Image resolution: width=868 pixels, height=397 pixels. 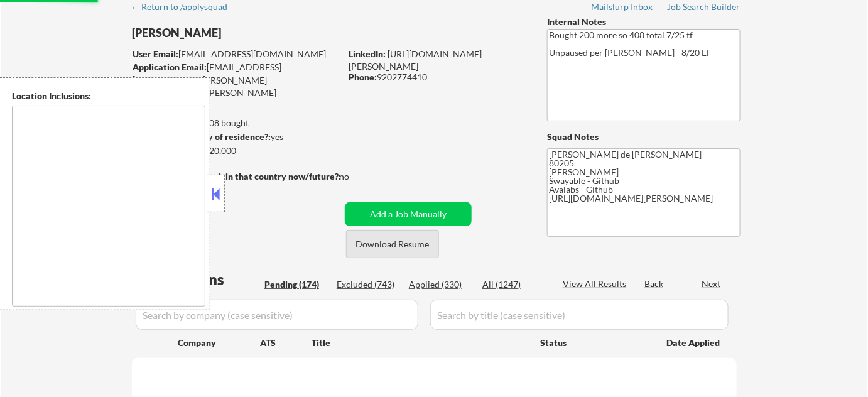 I want to click on div: ATS, so click(x=285, y=343).